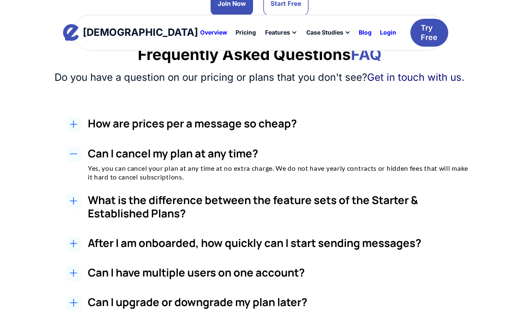 Image resolution: width=519 pixels, height=314 pixels. I want to click on a: Try Free, so click(429, 32).